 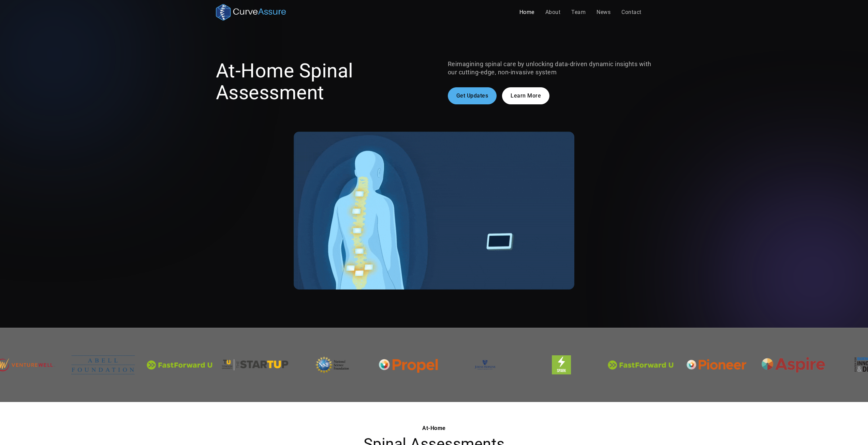 What do you see at coordinates (553, 12) in the screenshot?
I see `a: About` at bounding box center [553, 12].